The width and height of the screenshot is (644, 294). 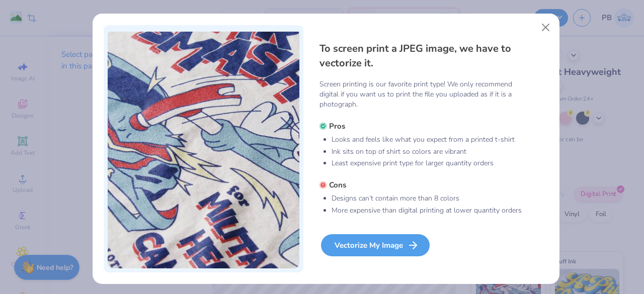 I want to click on button: Close, so click(x=545, y=27).